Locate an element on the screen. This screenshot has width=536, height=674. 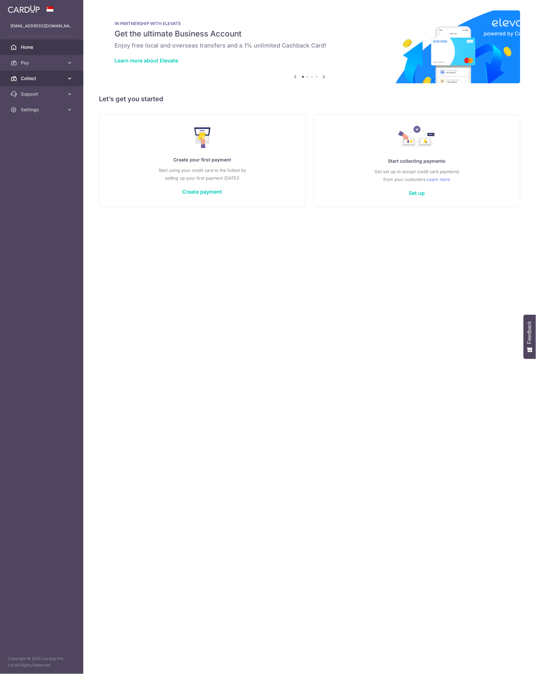
span: Home is located at coordinates (42, 47).